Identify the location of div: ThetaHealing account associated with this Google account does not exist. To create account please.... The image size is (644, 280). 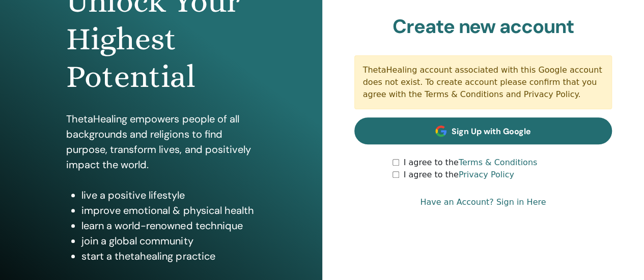
(483, 83).